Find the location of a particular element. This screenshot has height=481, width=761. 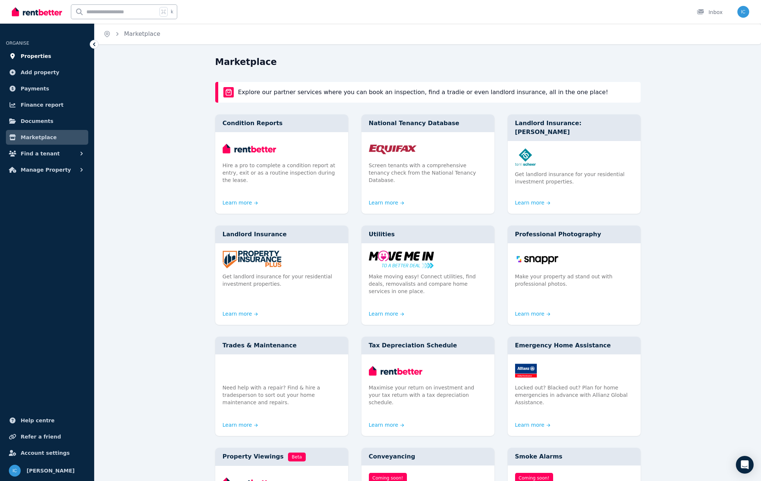

span: Finance report is located at coordinates (42, 105).